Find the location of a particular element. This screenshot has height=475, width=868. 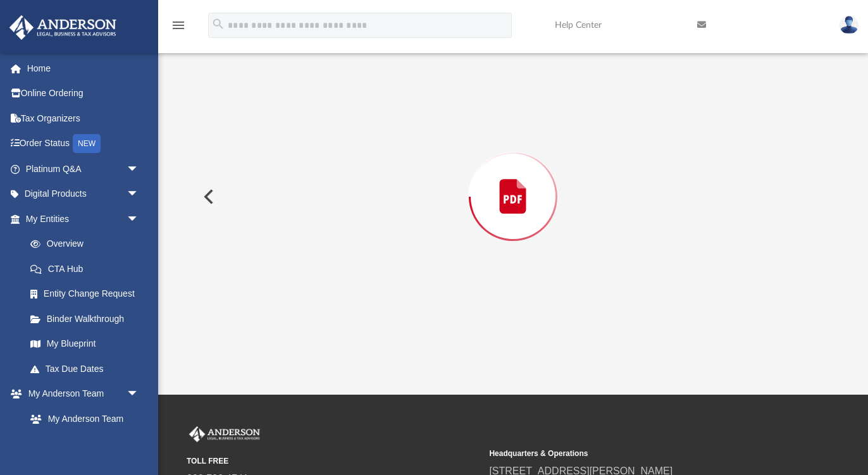

a: My Entitiesarrow_drop_down is located at coordinates (83, 219).